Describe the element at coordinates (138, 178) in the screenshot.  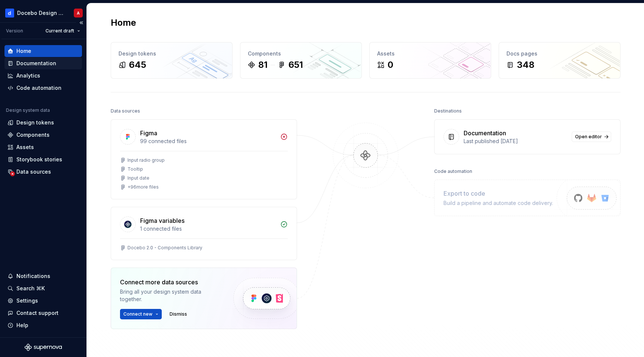
I see `div: Input date` at that location.